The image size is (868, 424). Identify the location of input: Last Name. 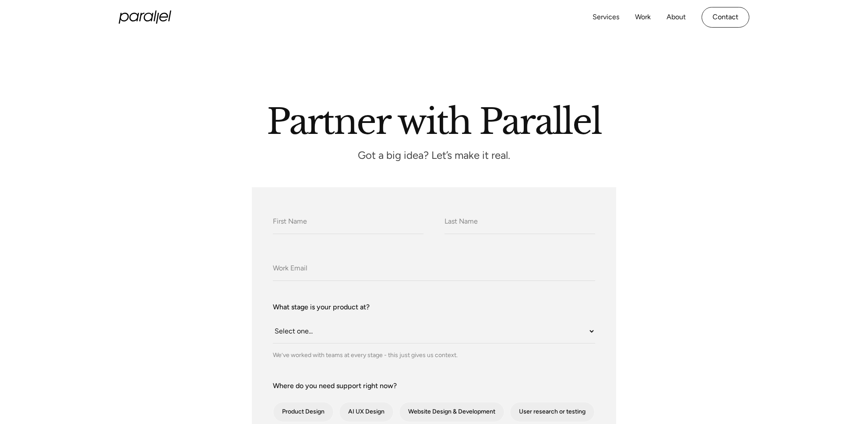
(520, 222).